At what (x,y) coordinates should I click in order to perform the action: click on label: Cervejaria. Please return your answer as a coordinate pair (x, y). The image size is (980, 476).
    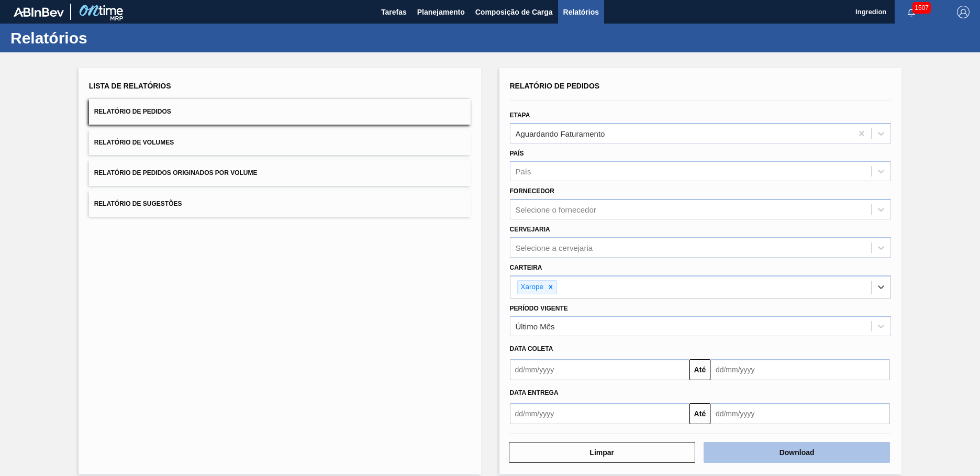
    Looking at the image, I should click on (530, 229).